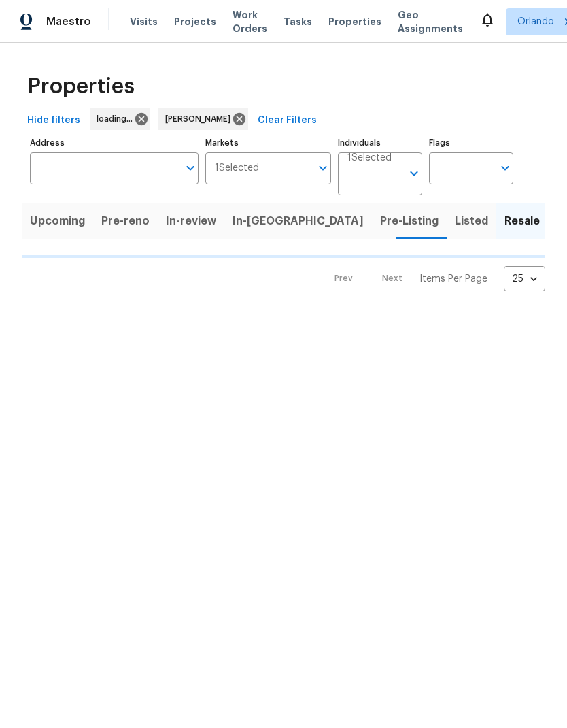  What do you see at coordinates (195, 21) in the screenshot?
I see `span: Projects` at bounding box center [195, 21].